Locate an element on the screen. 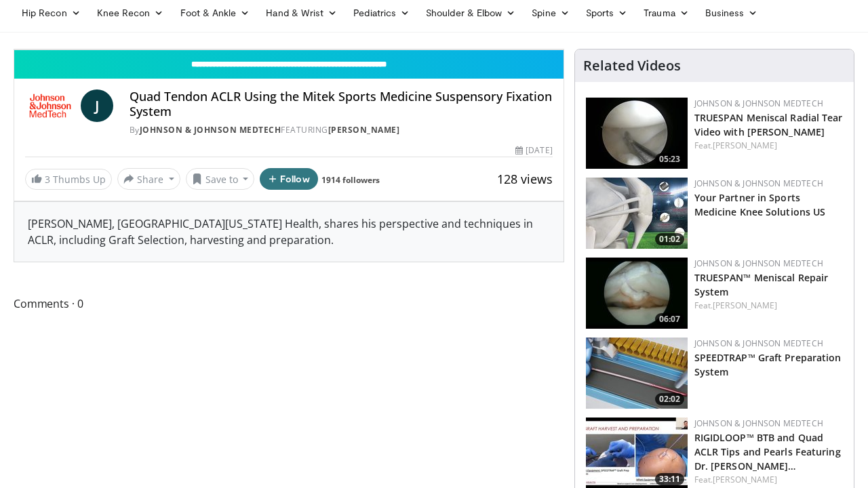 The width and height of the screenshot is (868, 488). a: SPEEDTRAP™ Graft Preparation System is located at coordinates (768, 365).